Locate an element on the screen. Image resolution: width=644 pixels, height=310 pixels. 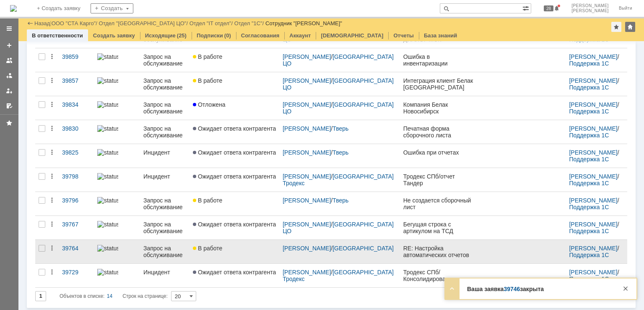
a: Не создается сборочный лист is located at coordinates (438, 203).